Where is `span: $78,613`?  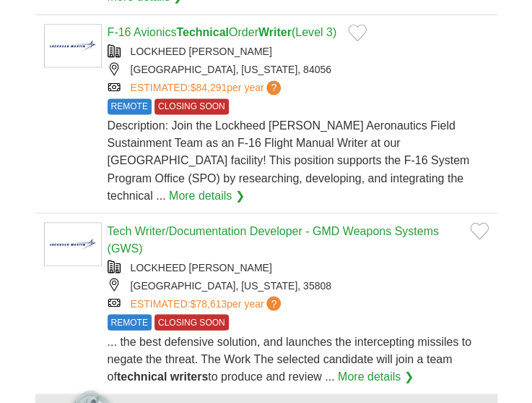 span: $78,613 is located at coordinates (208, 303).